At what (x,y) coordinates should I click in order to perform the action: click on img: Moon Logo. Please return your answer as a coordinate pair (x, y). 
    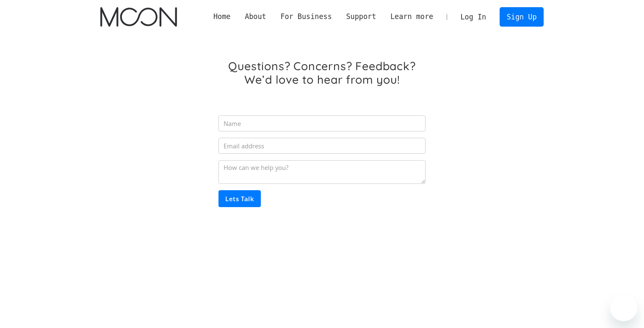
    Looking at the image, I should click on (138, 16).